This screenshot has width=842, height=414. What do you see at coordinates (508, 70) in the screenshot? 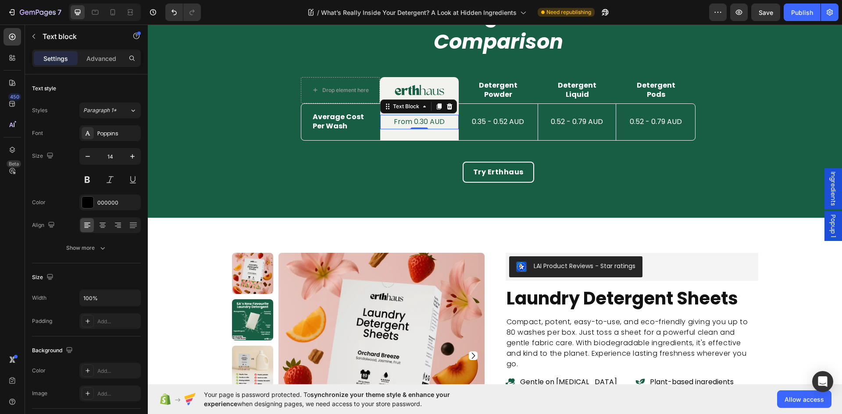
I see `strong: Pods` at bounding box center [508, 70].